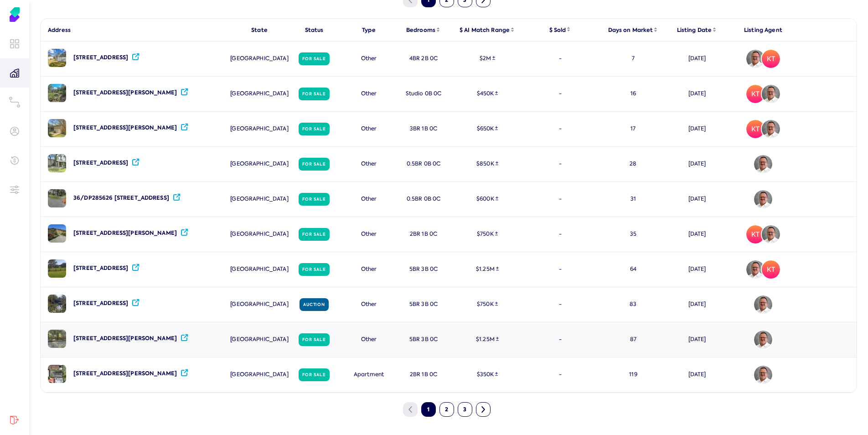 This screenshot has width=868, height=435. Describe the element at coordinates (633, 270) in the screenshot. I see `div: 64` at that location.